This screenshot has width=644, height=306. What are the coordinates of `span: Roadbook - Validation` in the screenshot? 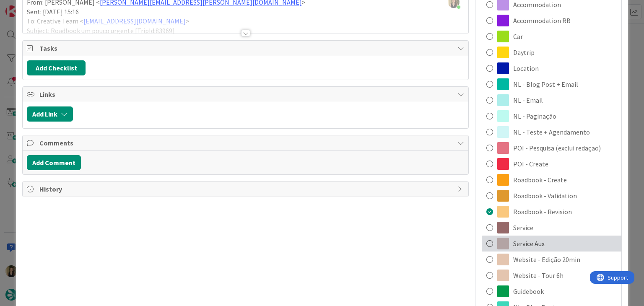 It's located at (545, 196).